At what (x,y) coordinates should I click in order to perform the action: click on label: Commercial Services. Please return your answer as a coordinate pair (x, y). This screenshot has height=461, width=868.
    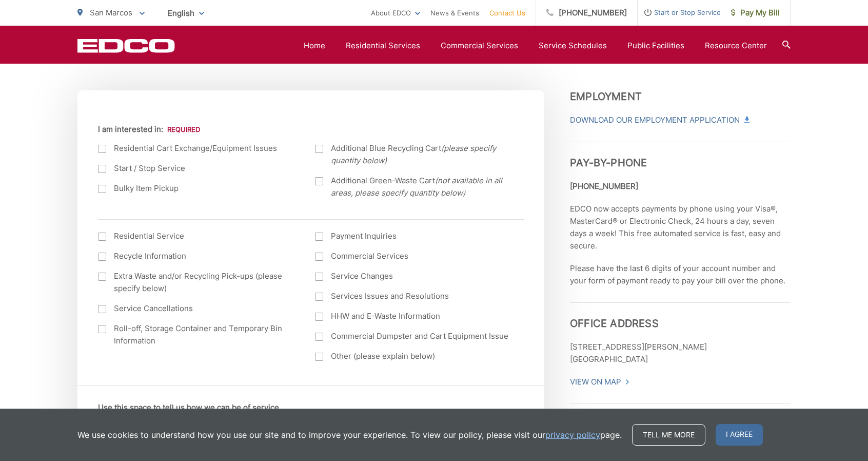
    Looking at the image, I should click on (413, 256).